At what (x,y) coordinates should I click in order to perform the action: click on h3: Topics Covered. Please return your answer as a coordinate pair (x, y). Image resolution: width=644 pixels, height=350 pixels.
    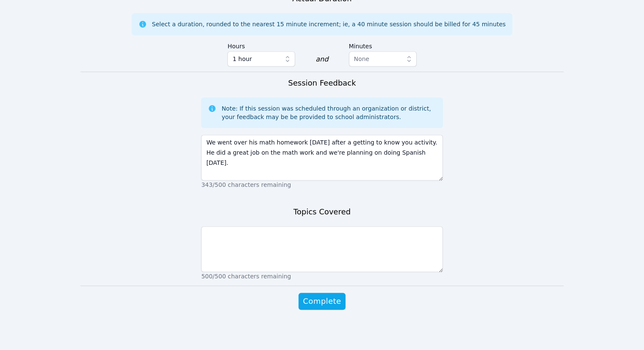
    Looking at the image, I should click on (322, 212).